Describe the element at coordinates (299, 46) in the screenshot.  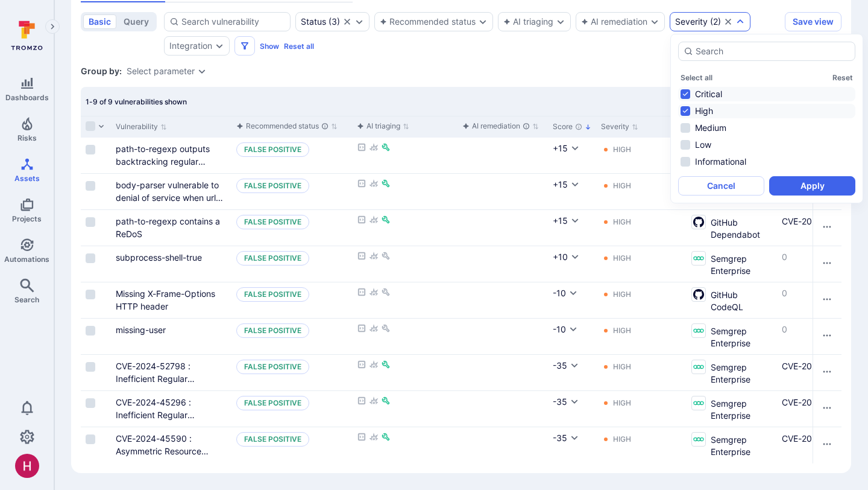
I see `button: Reset all` at that location.